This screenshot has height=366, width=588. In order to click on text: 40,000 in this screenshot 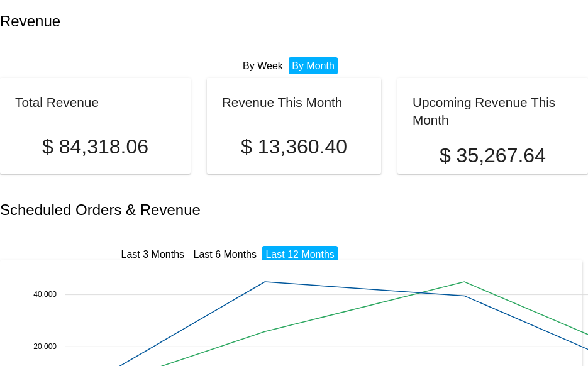, I will do `click(45, 294)`.